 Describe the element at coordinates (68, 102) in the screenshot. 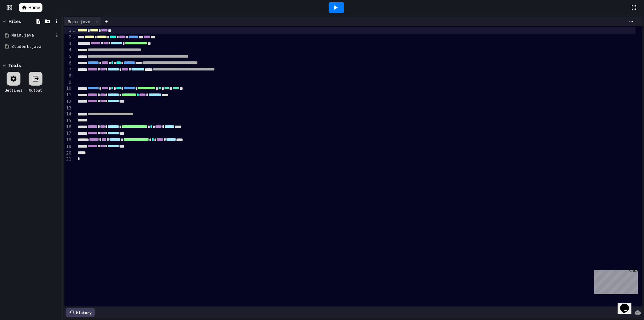

I see `div: 12` at that location.